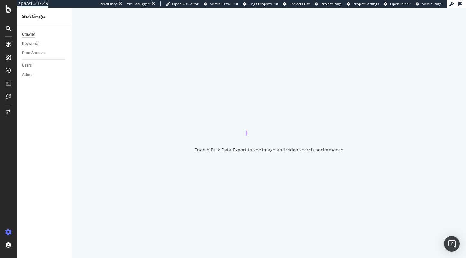  What do you see at coordinates (44, 53) in the screenshot?
I see `a: Data Sources` at bounding box center [44, 53].